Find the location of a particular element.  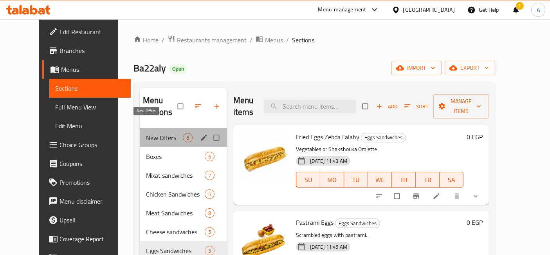

span: Branches is located at coordinates (92, 51).